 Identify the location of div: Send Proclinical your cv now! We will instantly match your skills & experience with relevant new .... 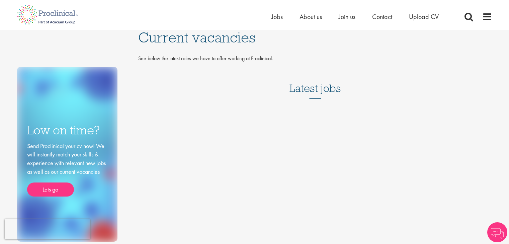
(67, 169).